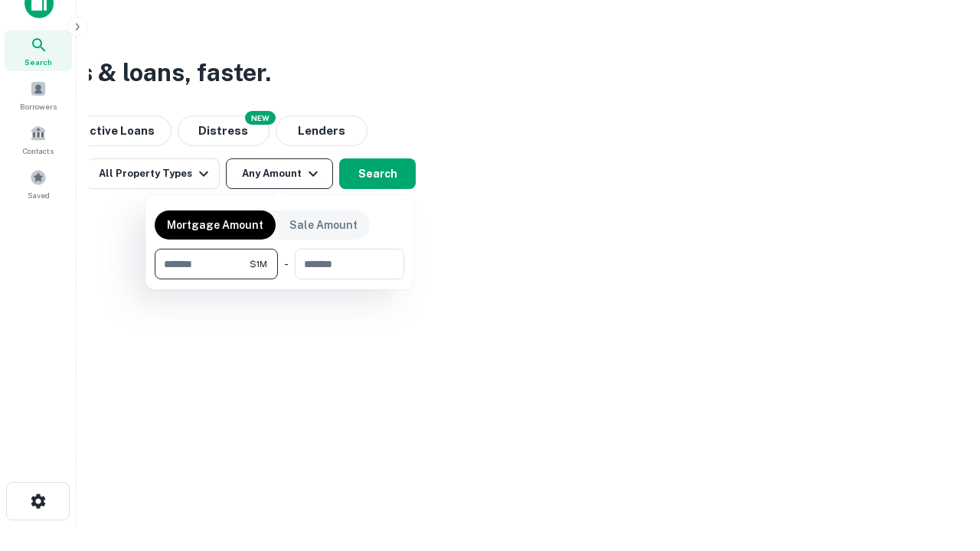 This screenshot has width=980, height=551. I want to click on span: $1M, so click(258, 264).